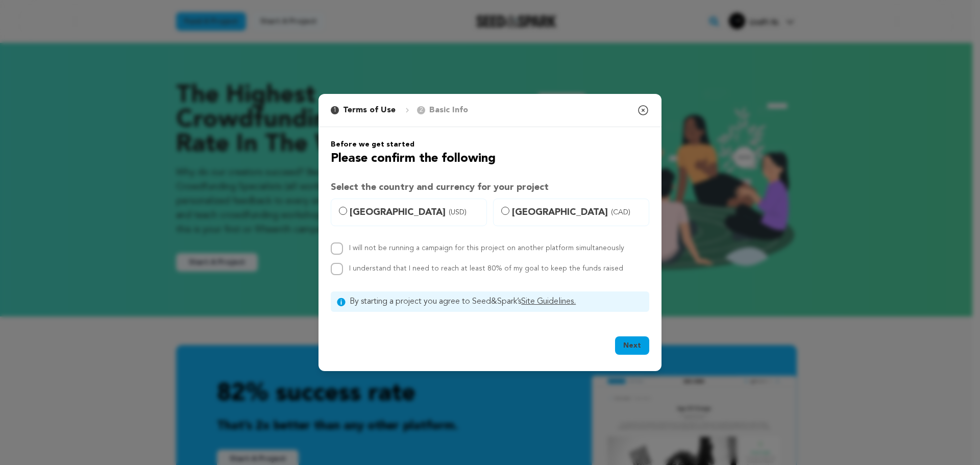  What do you see at coordinates (496, 302) in the screenshot?
I see `span: By starting a project you agree to Seed&Spark’s` at bounding box center [496, 302].